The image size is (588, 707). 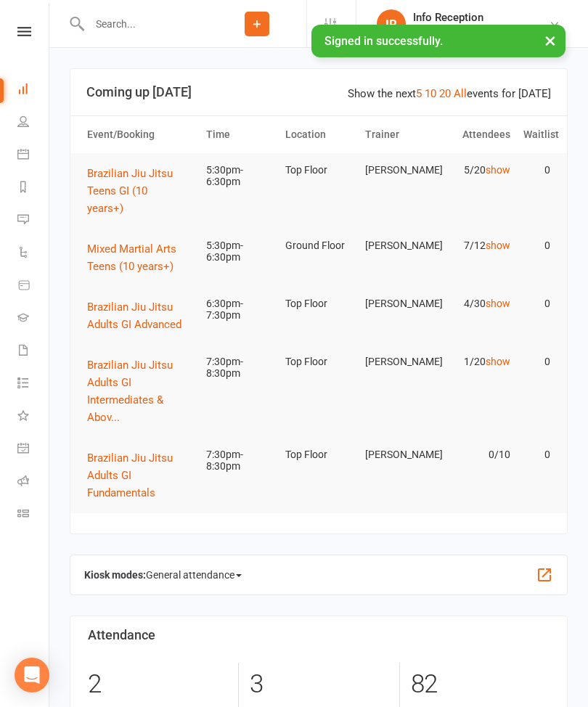 I want to click on button: Brazilian Jiu Jitsu Adults GI Advanced, so click(x=140, y=316).